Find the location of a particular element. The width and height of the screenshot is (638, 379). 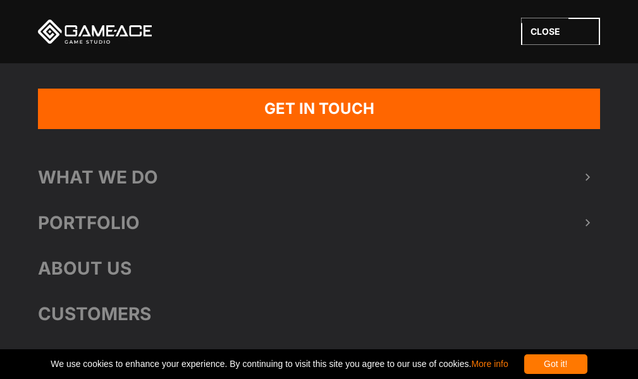

a: What we do is located at coordinates (319, 177).